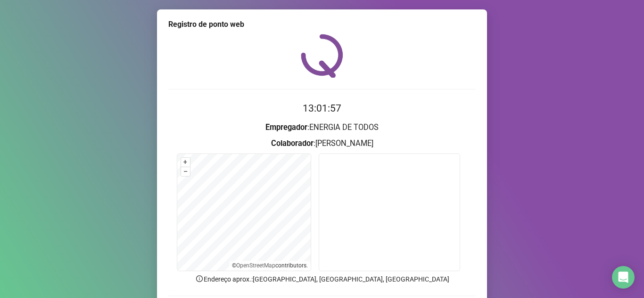 Image resolution: width=644 pixels, height=298 pixels. I want to click on li: © contributors., so click(270, 266).